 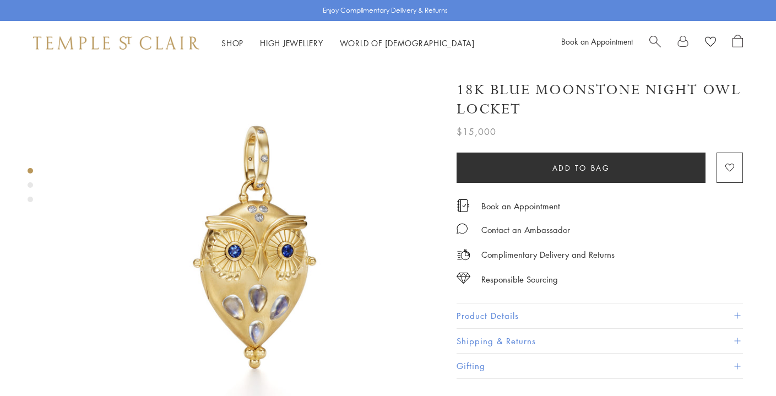 I want to click on img: MessageIcon-01_2.svg, so click(x=462, y=229).